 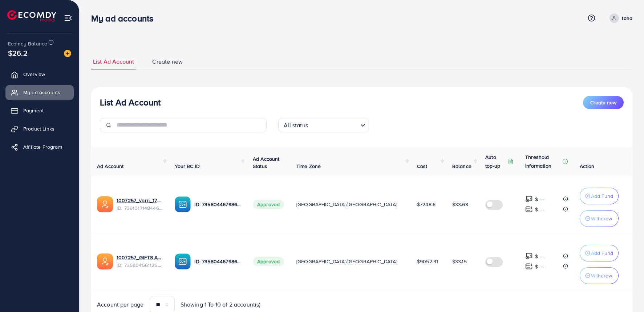 What do you see at coordinates (68, 18) in the screenshot?
I see `img: menu` at bounding box center [68, 18].